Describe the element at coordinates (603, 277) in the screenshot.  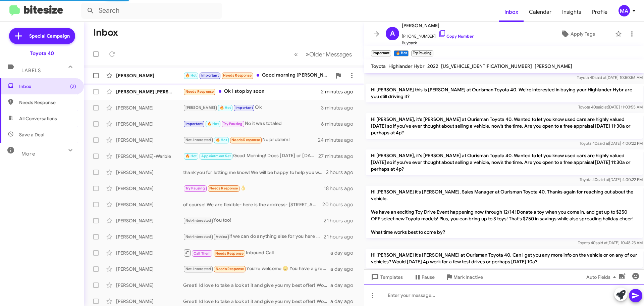
I see `span: Auto Fields` at that location.